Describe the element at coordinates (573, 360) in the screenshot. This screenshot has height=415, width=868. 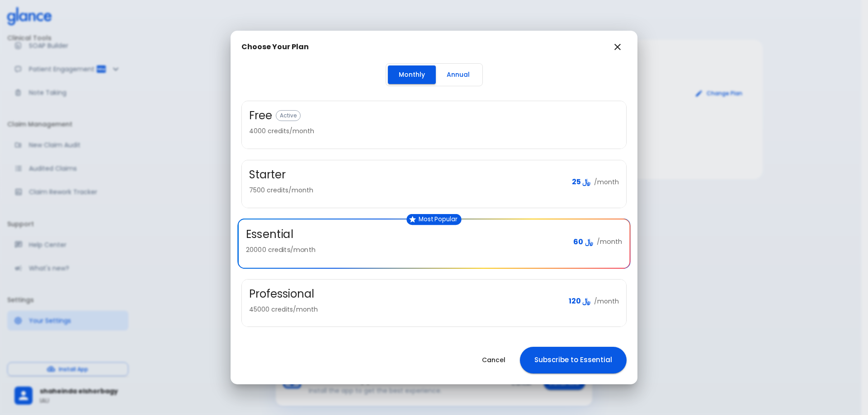
I see `button: Subscribe to Essential` at that location.